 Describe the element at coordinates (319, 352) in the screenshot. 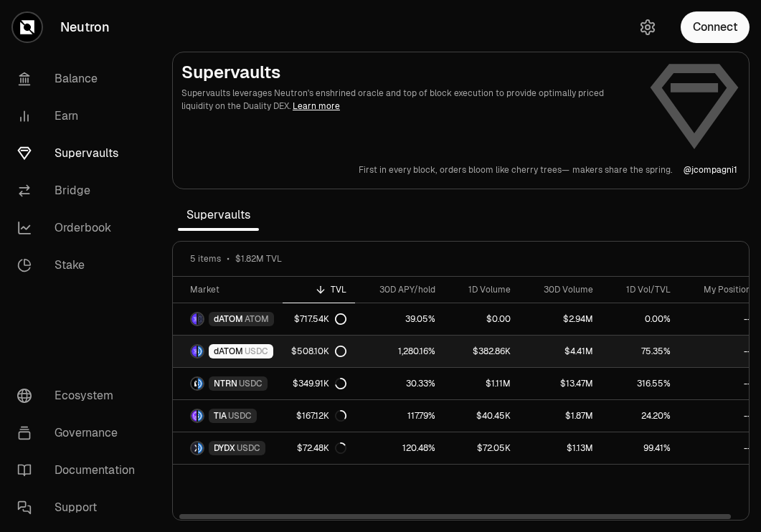

I see `div: $508.10K` at that location.